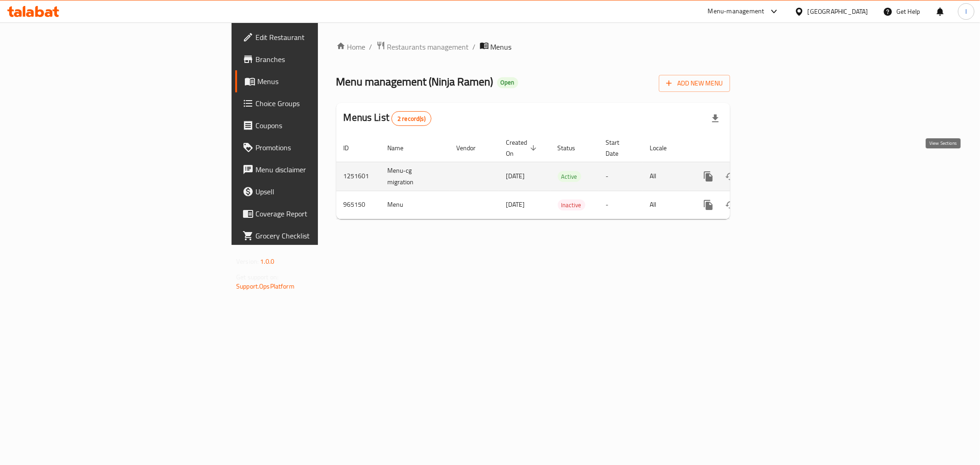 Image resolution: width=980 pixels, height=465 pixels. What do you see at coordinates (572, 148) in the screenshot?
I see `span: Status` at bounding box center [572, 148].